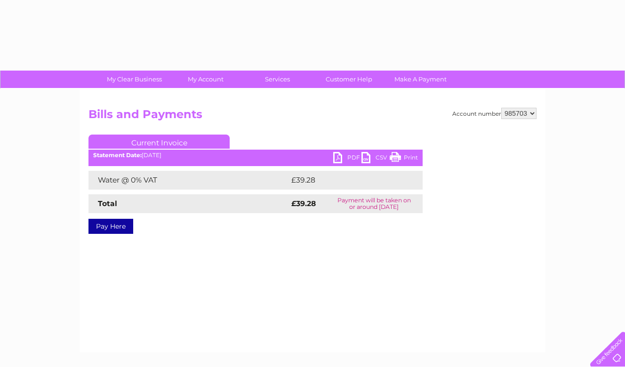 Image resolution: width=625 pixels, height=367 pixels. What do you see at coordinates (312, 117) in the screenshot?
I see `h2: Bills and Payments` at bounding box center [312, 117].